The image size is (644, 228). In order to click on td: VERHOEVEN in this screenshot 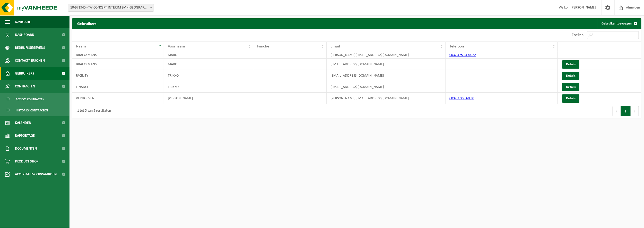, I will do `click(118, 98)`.